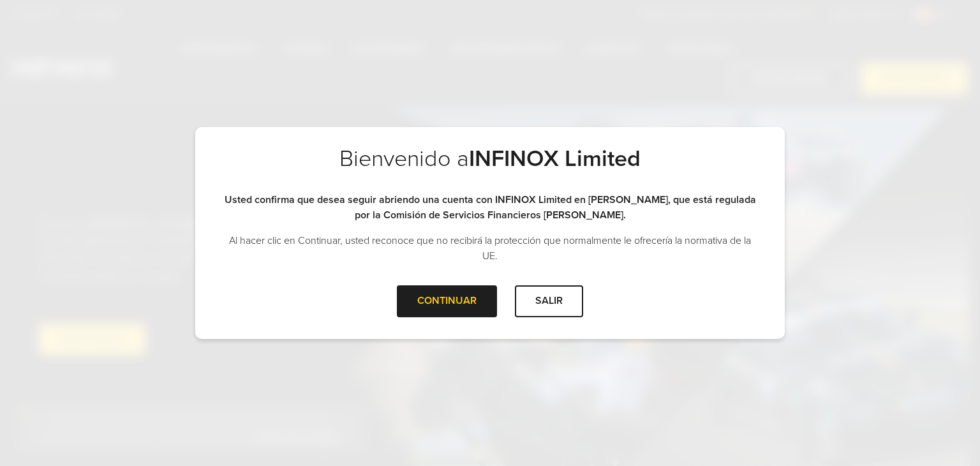 Image resolution: width=980 pixels, height=466 pixels. Describe the element at coordinates (490, 248) in the screenshot. I see `p: Al hacer clic en Continuar, usted reconoce que no recibirá la protección que normalmente le ofrec...` at that location.